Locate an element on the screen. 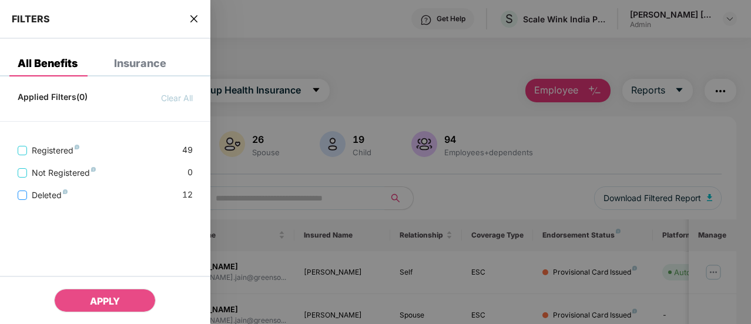 The height and width of the screenshot is (324, 751). span: Registered is located at coordinates (55, 150).